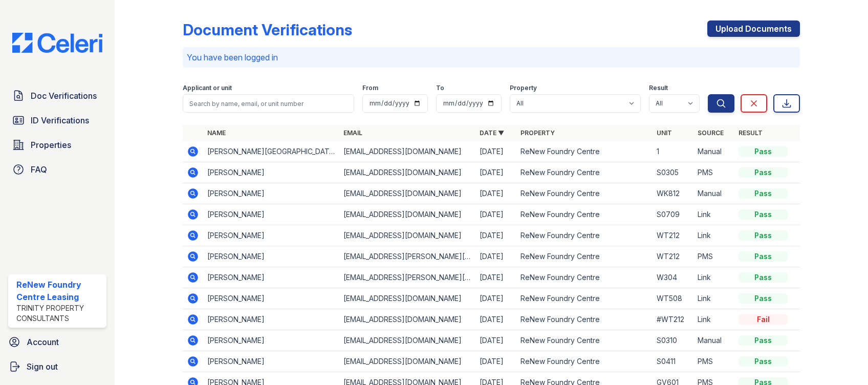  I want to click on td: W304, so click(673, 278).